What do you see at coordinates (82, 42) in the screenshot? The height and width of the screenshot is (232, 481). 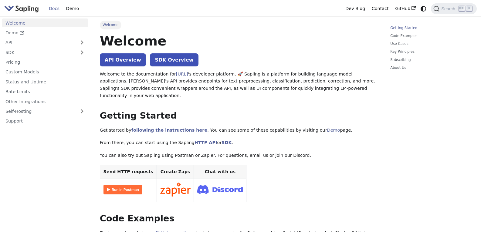 I see `button: Expand sidebar category 'API'` at bounding box center [82, 42].